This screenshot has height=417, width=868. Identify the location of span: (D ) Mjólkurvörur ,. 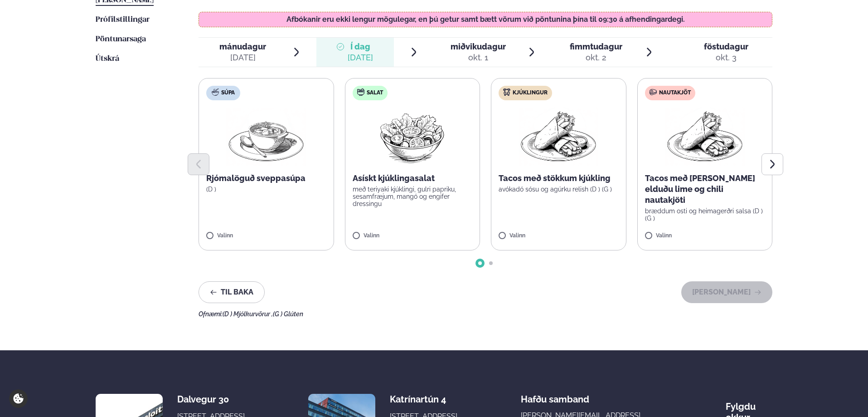
(247, 314).